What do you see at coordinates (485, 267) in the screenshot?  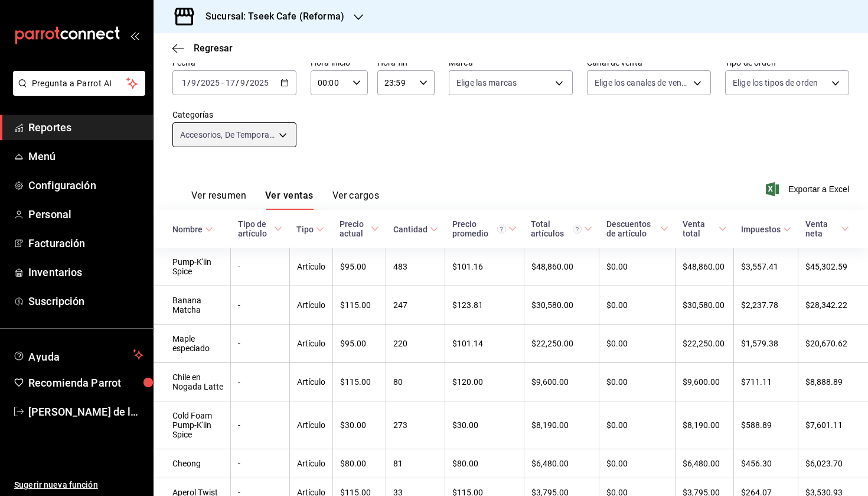 I see `td: $101.16` at bounding box center [485, 267].